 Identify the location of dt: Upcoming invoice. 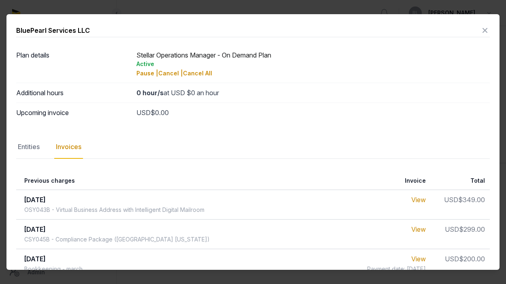
(73, 113).